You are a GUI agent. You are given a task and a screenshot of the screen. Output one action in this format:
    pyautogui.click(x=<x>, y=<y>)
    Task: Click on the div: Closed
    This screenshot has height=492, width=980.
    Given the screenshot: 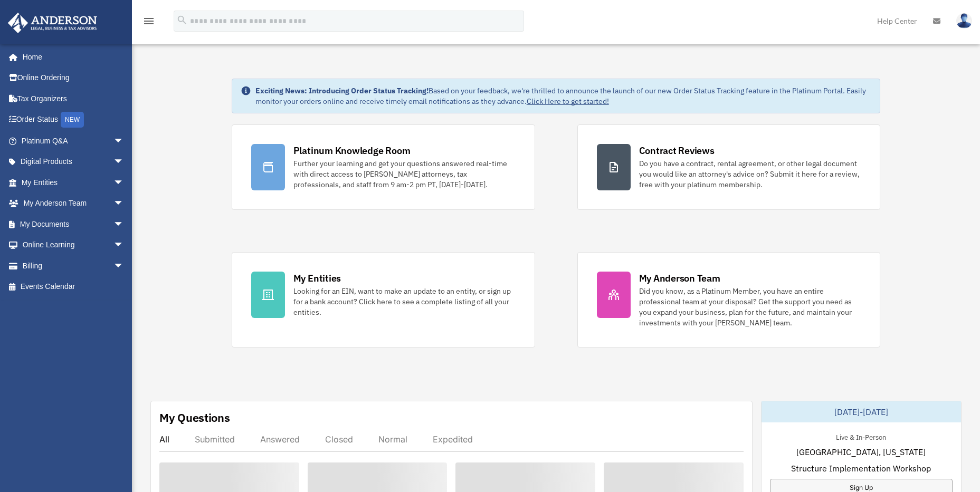 What is the action you would take?
    pyautogui.click(x=339, y=439)
    